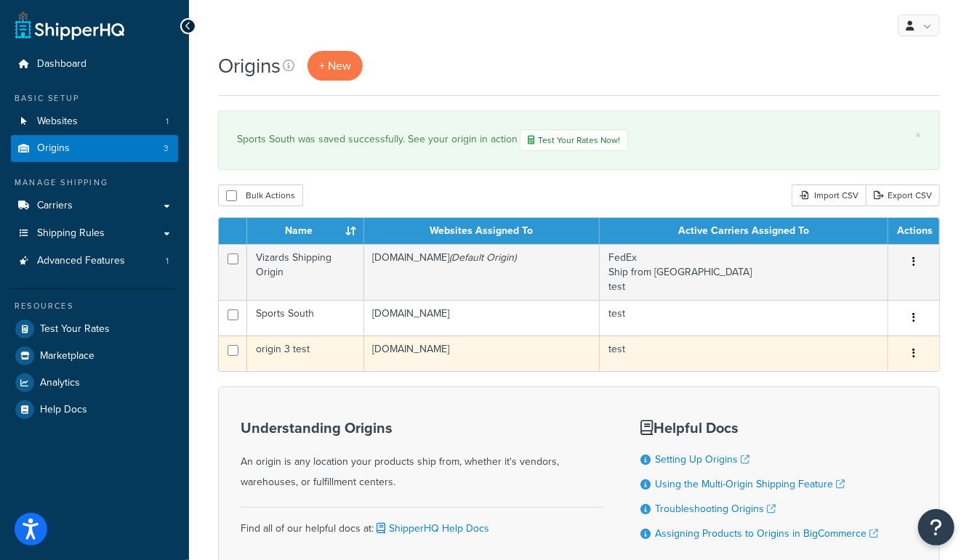 This screenshot has width=969, height=560. I want to click on li: Websites, so click(95, 121).